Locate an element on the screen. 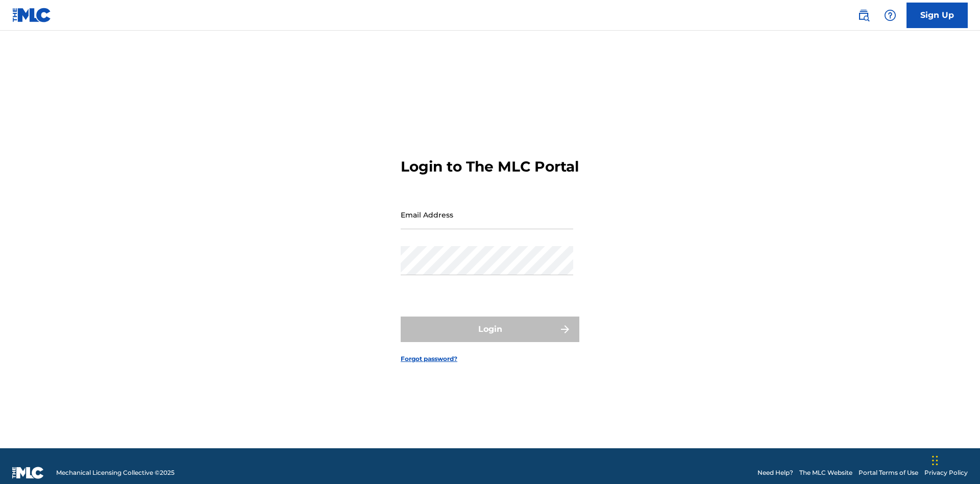  div: Drag is located at coordinates (935, 460).